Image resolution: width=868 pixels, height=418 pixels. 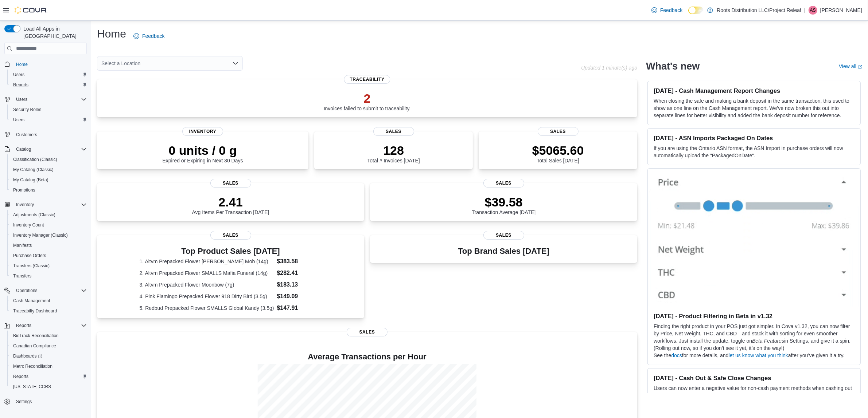 I want to click on a: Feedback, so click(x=149, y=36).